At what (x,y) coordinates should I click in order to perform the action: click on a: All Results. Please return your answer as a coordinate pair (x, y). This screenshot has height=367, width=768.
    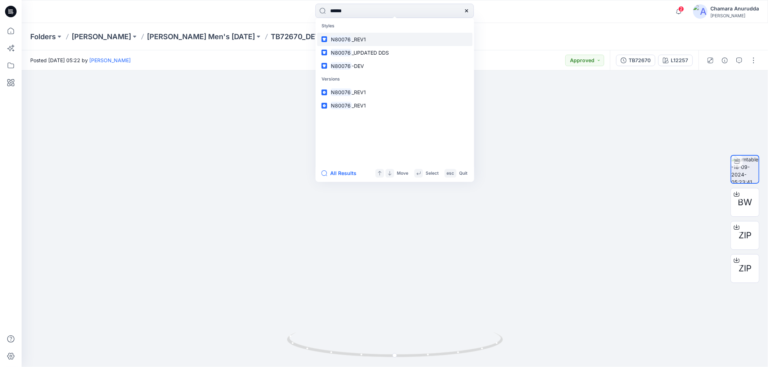
    Looking at the image, I should click on (341, 173).